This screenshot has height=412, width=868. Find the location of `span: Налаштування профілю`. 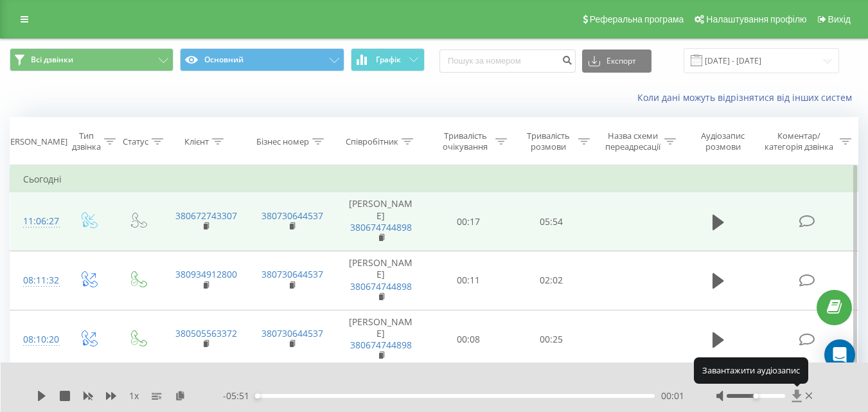

span: Налаштування профілю is located at coordinates (756, 19).